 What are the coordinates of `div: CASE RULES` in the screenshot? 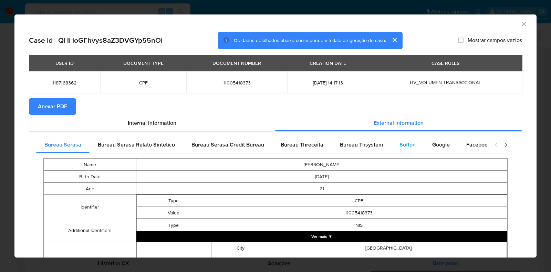 It's located at (445, 63).